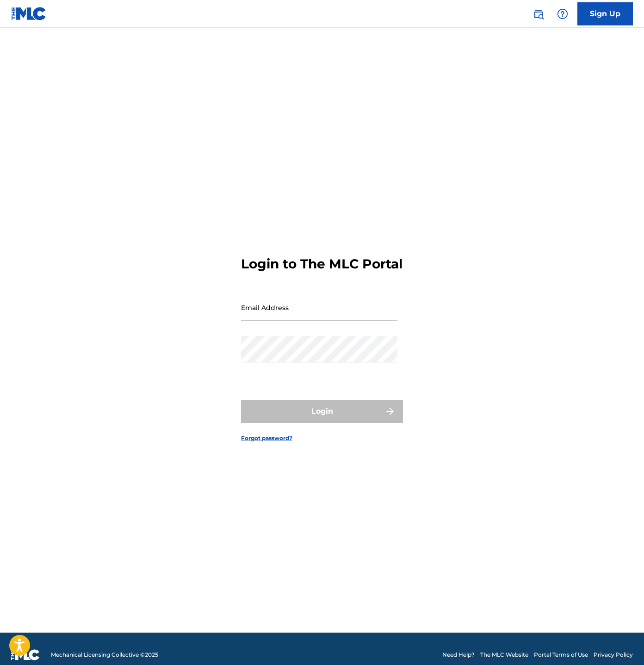 The image size is (644, 665). I want to click on img: help, so click(563, 14).